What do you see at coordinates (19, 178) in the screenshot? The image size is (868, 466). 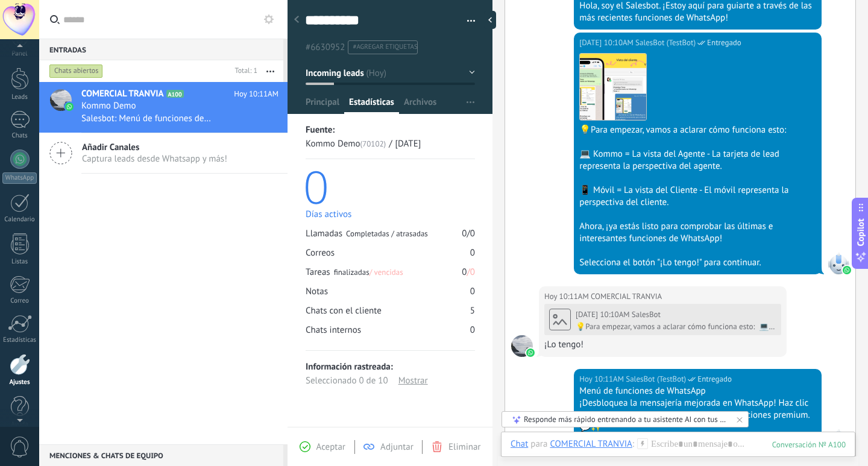 I see `div: WhatsApp` at bounding box center [19, 178].